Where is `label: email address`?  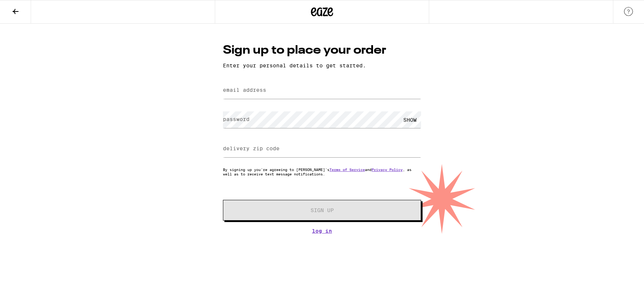 label: email address is located at coordinates (244, 90).